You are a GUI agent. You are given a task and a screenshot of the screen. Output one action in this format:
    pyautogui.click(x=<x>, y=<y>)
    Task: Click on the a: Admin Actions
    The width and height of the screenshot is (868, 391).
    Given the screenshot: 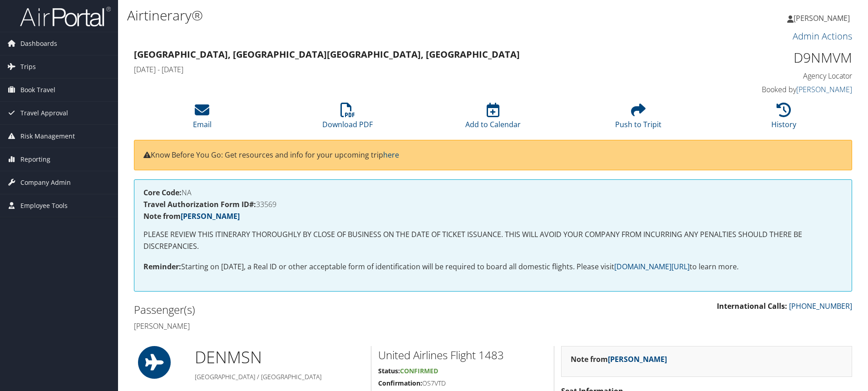 What is the action you would take?
    pyautogui.click(x=822, y=36)
    